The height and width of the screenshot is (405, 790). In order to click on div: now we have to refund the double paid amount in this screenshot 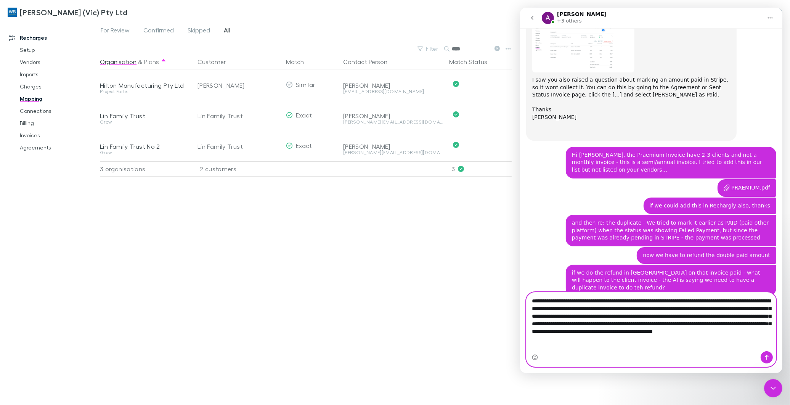, I will do `click(186, 248)`.